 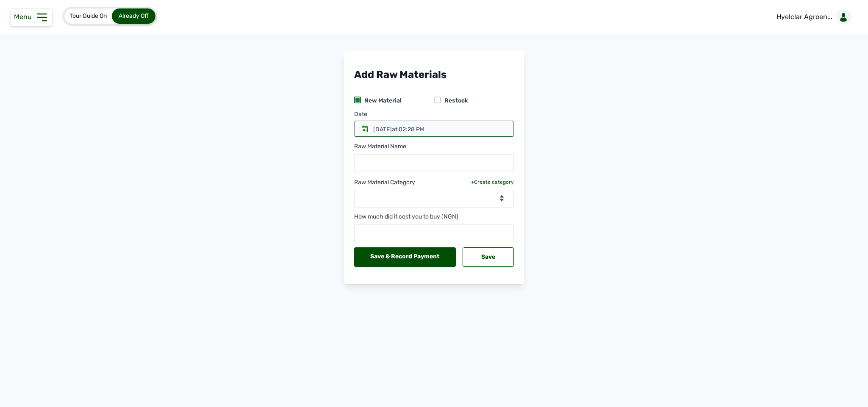 I want to click on div: Raw Material Category, so click(x=385, y=183).